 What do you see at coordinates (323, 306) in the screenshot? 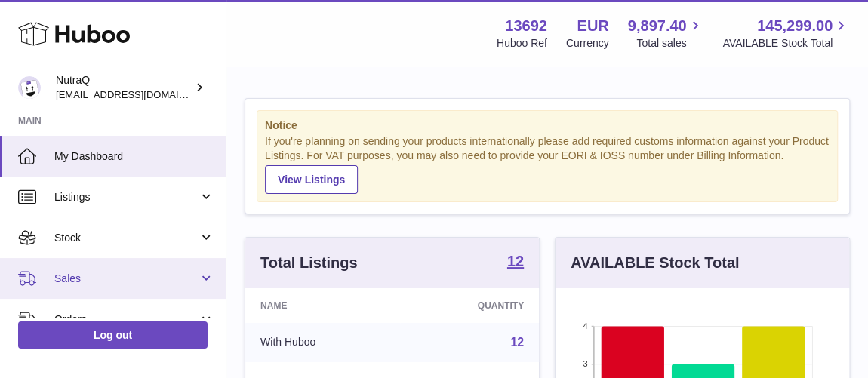
I see `th: Name` at bounding box center [323, 306].